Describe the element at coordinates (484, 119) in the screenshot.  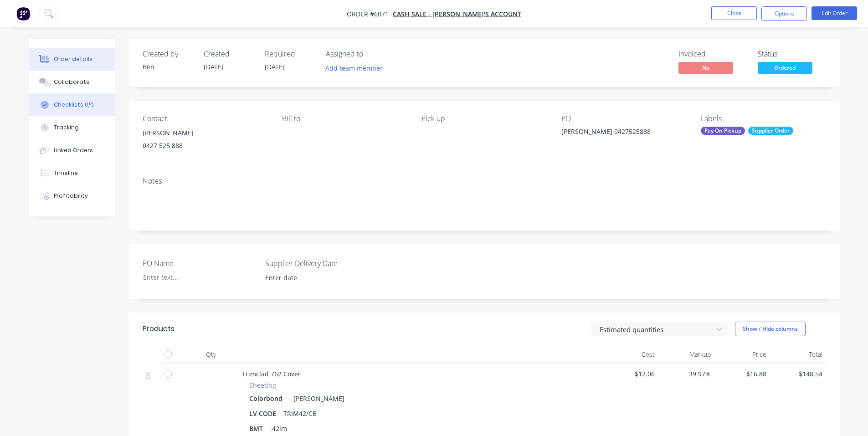
I see `div: Pick up` at that location.